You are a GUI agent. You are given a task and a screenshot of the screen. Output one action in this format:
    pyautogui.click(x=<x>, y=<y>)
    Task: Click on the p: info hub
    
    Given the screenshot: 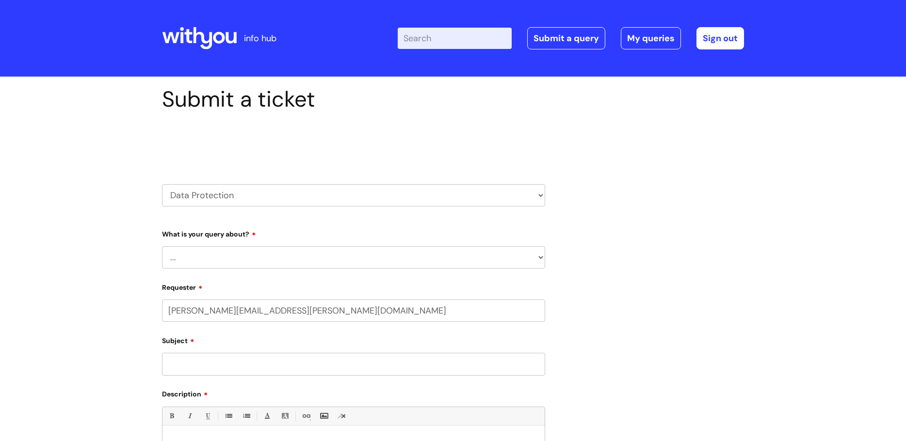 What is the action you would take?
    pyautogui.click(x=260, y=38)
    